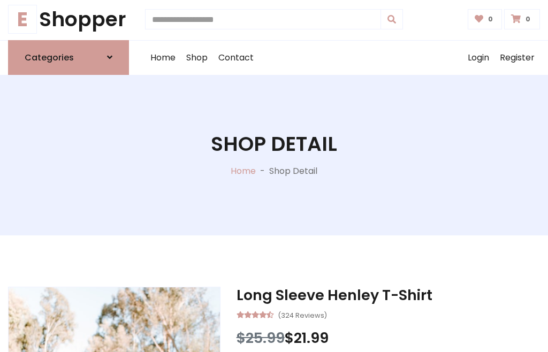 This screenshot has height=352, width=548. I want to click on h1: Shopper, so click(69, 19).